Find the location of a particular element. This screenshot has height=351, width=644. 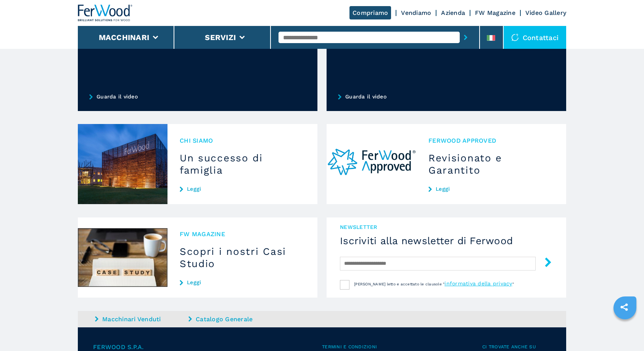

button: Macchinari is located at coordinates (124, 38).